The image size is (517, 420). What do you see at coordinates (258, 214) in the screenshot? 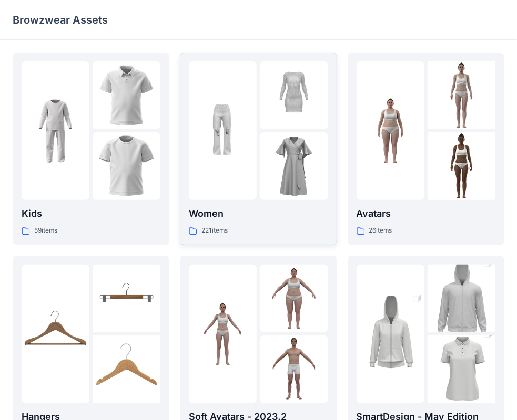
I see `p: Women` at bounding box center [258, 214].